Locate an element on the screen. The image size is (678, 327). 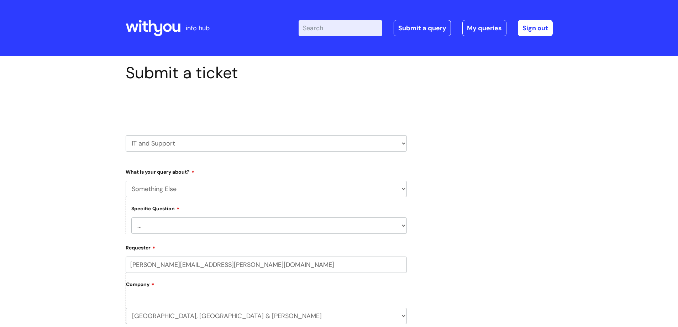
label: Requester is located at coordinates (266, 247).